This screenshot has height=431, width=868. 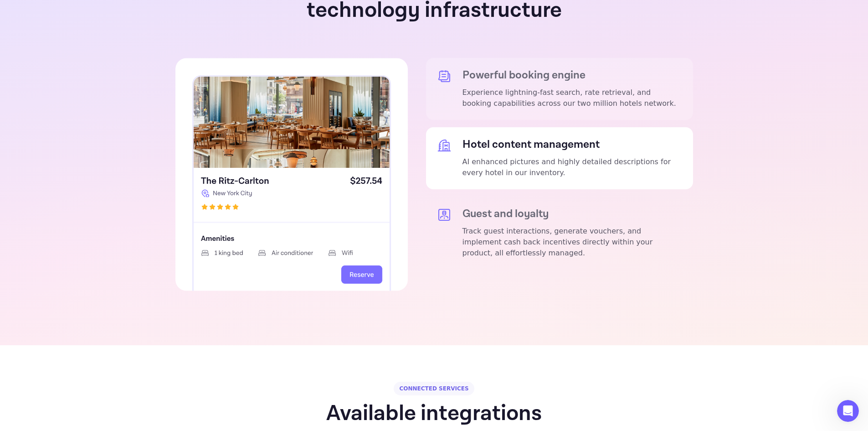 I want to click on img: Advantage, so click(x=292, y=174).